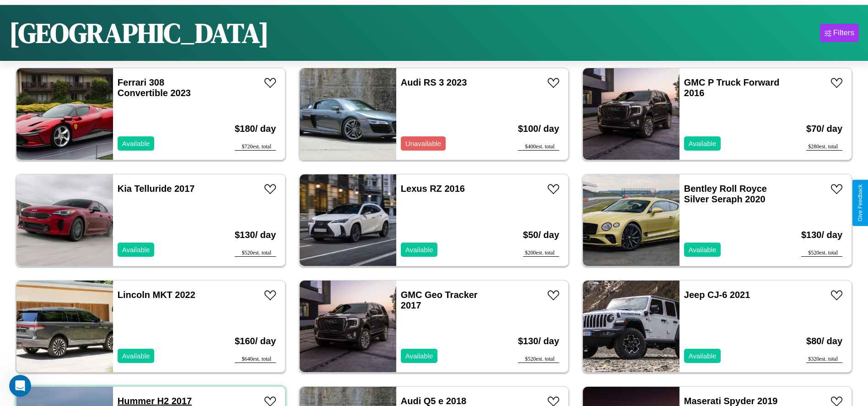  What do you see at coordinates (541, 253) in the screenshot?
I see `div: $ 200 est. total` at bounding box center [541, 253].